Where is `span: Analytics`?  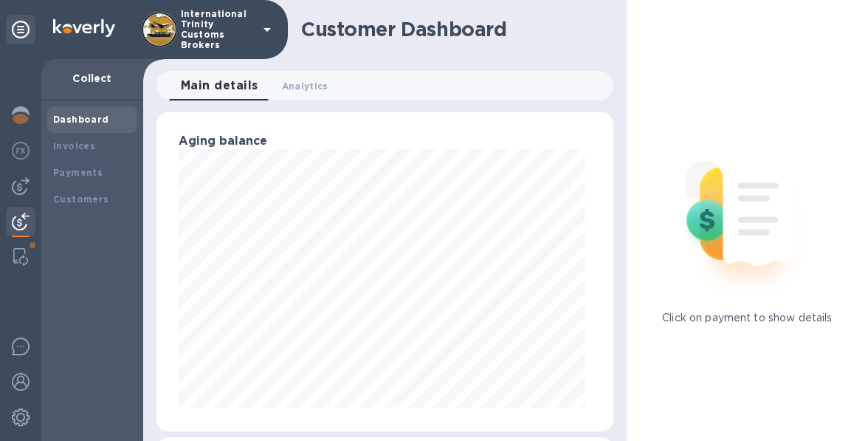 span: Analytics is located at coordinates (305, 85).